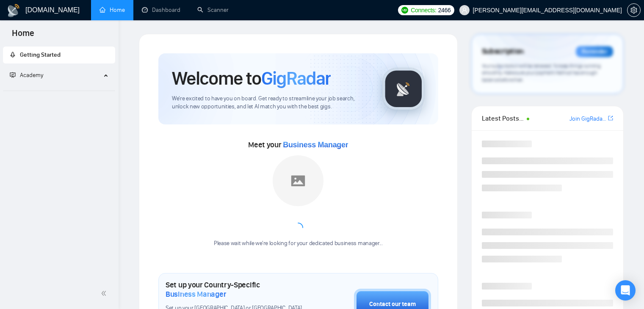  What do you see at coordinates (59, 55) in the screenshot?
I see `li: Getting Started` at bounding box center [59, 55].